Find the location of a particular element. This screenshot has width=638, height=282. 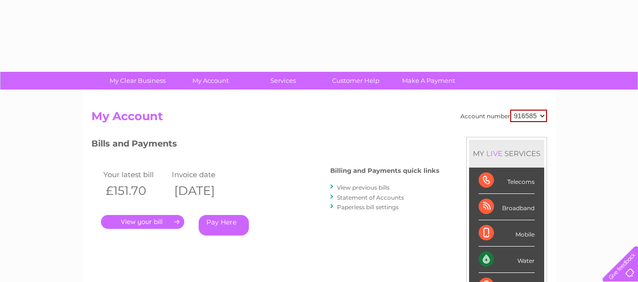

a: My Account is located at coordinates (210, 80).